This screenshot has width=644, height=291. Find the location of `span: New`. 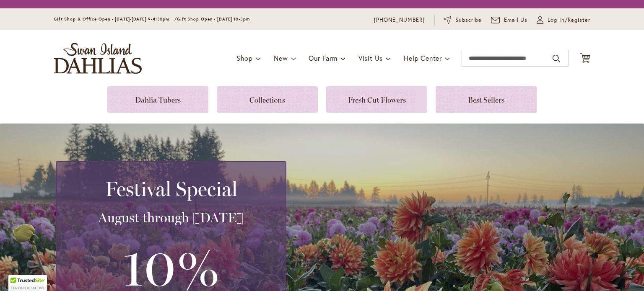

span: New is located at coordinates (281, 58).